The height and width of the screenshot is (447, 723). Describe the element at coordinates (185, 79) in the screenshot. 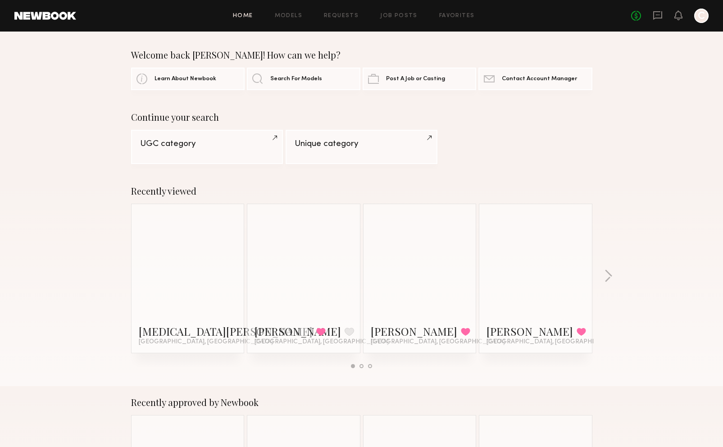

I see `span: Learn About Newbook` at that location.